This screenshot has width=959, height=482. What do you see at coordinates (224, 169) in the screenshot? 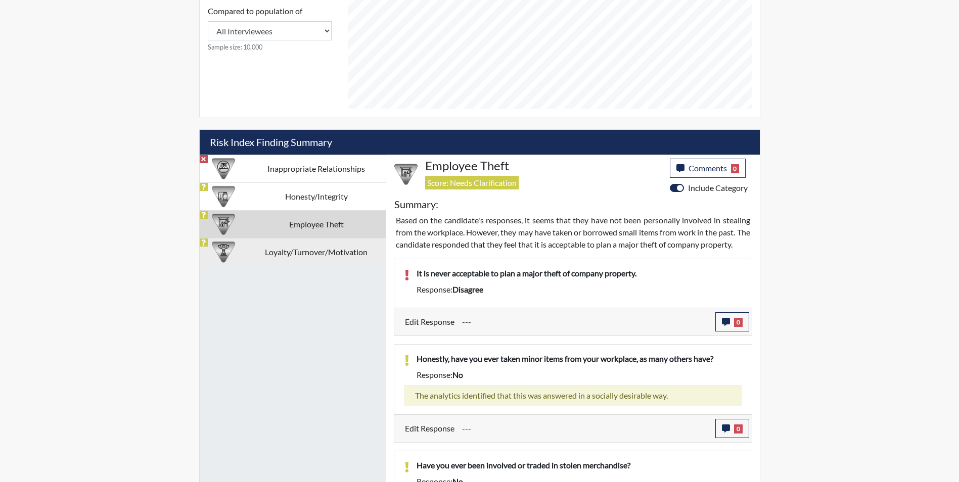
I see `img: CATEGORY%20ICON-14.139f8ef7.png` at bounding box center [224, 169].